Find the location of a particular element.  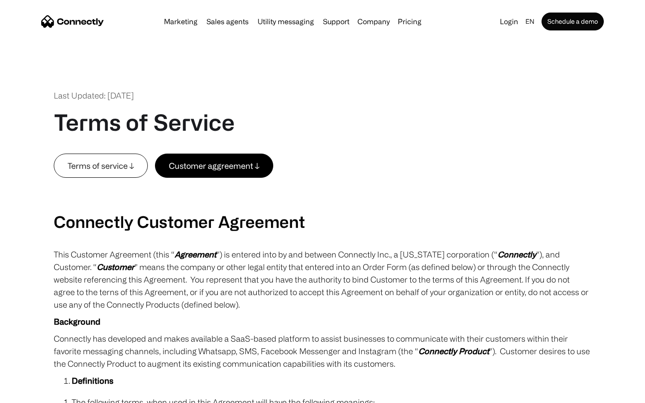

h2: Connectly Customer Agreement is located at coordinates (323, 221).